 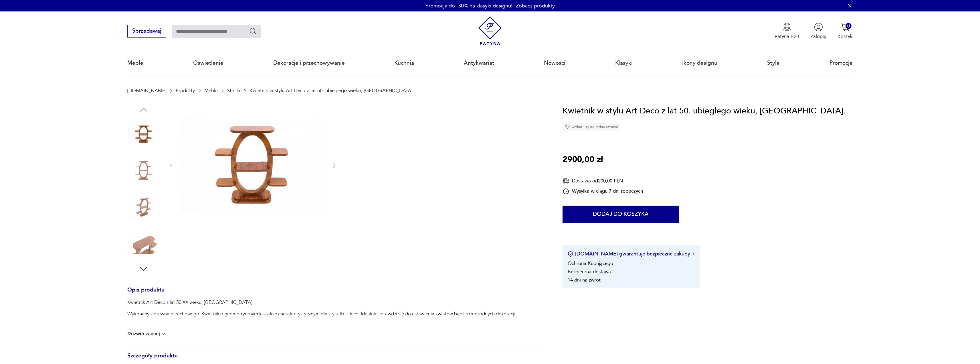 What do you see at coordinates (787, 31) in the screenshot?
I see `button: Patyna B2B` at bounding box center [787, 31].